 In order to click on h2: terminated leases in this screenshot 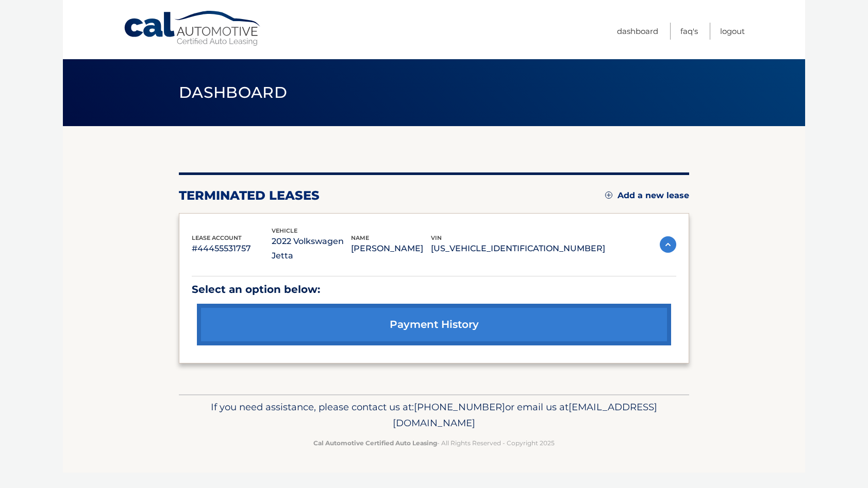, I will do `click(249, 195)`.